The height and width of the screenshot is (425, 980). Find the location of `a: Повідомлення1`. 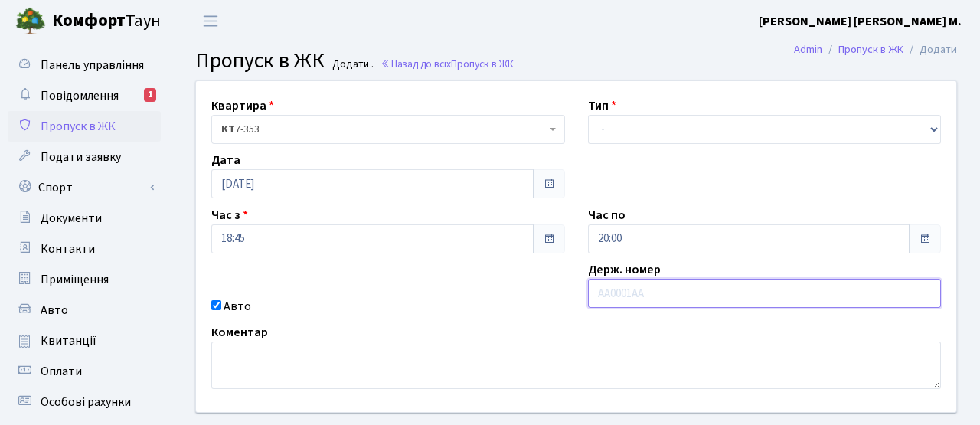

a: Повідомлення1 is located at coordinates (84, 96).